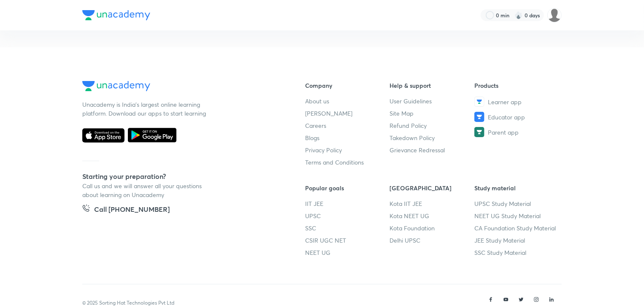 The image size is (644, 308). Describe the element at coordinates (347, 126) in the screenshot. I see `a: Careers` at that location.